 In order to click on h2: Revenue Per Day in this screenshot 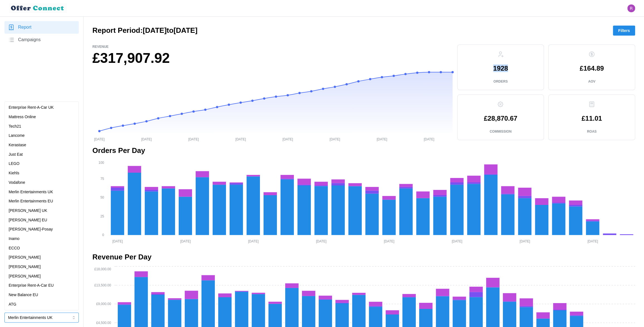, I will do `click(364, 257)`.